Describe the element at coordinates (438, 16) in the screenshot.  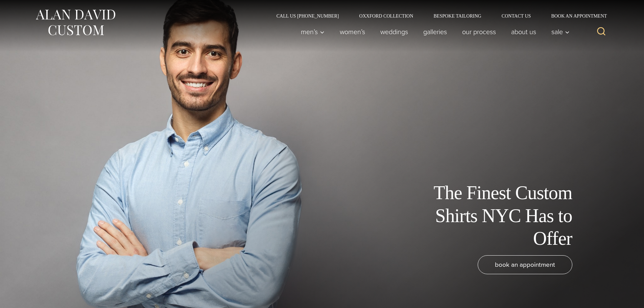
I see `nav: Secondary Navigation` at that location.